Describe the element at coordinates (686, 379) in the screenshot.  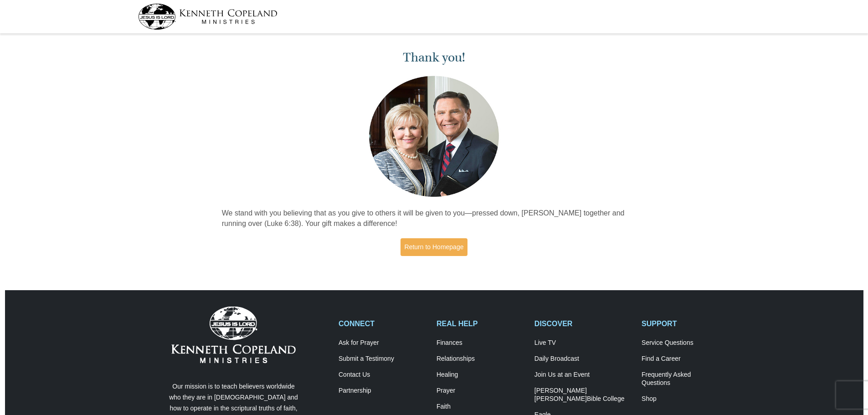
I see `a: Frequently AskedQuestions` at that location.